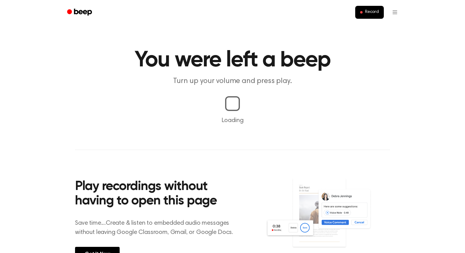 The width and height of the screenshot is (465, 253). Describe the element at coordinates (80, 12) in the screenshot. I see `a: Beep` at that location.